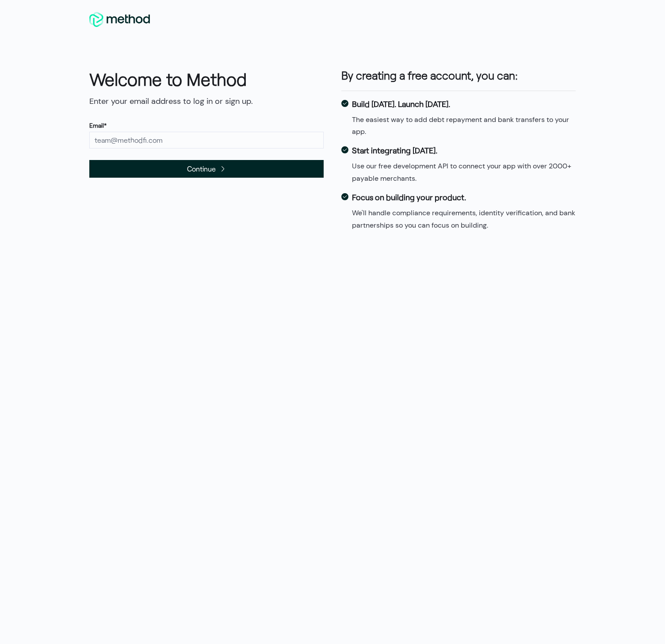 This screenshot has width=665, height=644. Describe the element at coordinates (458, 75) in the screenshot. I see `h3: By creating a free account, you can:` at that location.